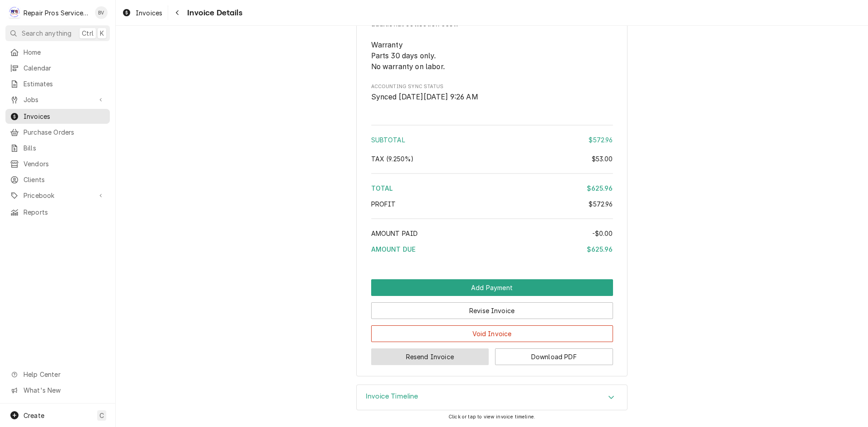 The width and height of the screenshot is (868, 427). I want to click on div: Repair Pros Services Inc's Avatar, so click(14, 13).